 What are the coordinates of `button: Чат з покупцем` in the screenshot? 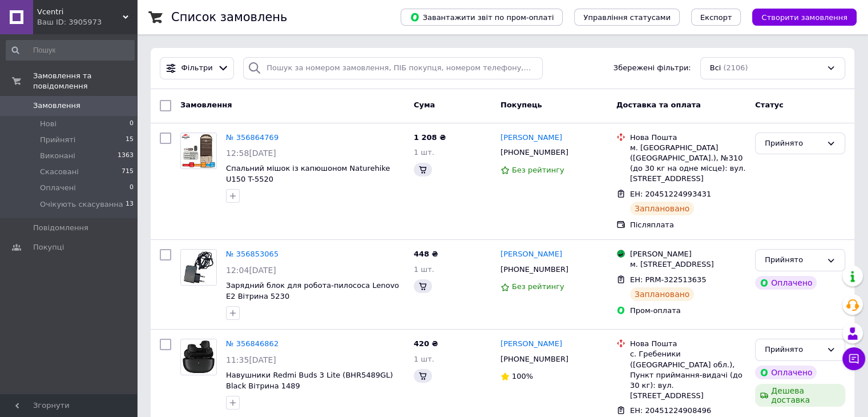 It's located at (853, 358).